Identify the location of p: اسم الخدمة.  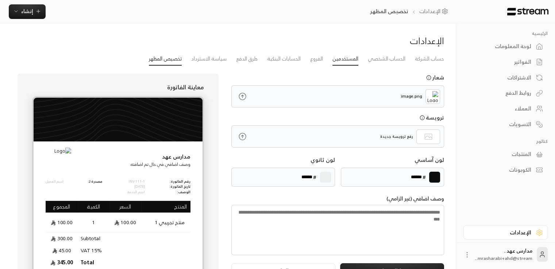
(136, 192).